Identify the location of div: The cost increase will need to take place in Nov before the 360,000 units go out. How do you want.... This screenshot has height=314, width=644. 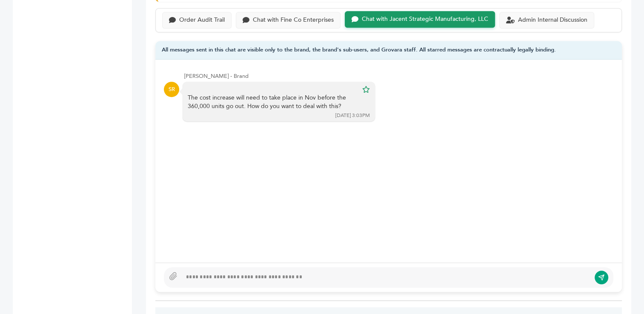
(273, 102).